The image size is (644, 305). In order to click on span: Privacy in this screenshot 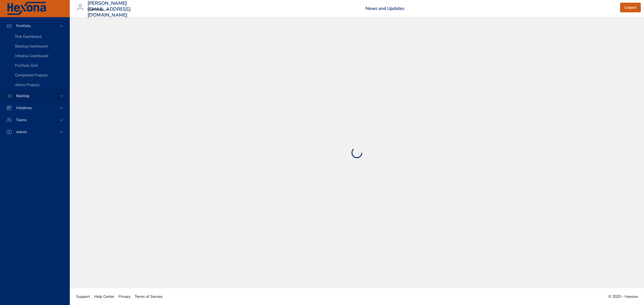, I will do `click(124, 296)`.